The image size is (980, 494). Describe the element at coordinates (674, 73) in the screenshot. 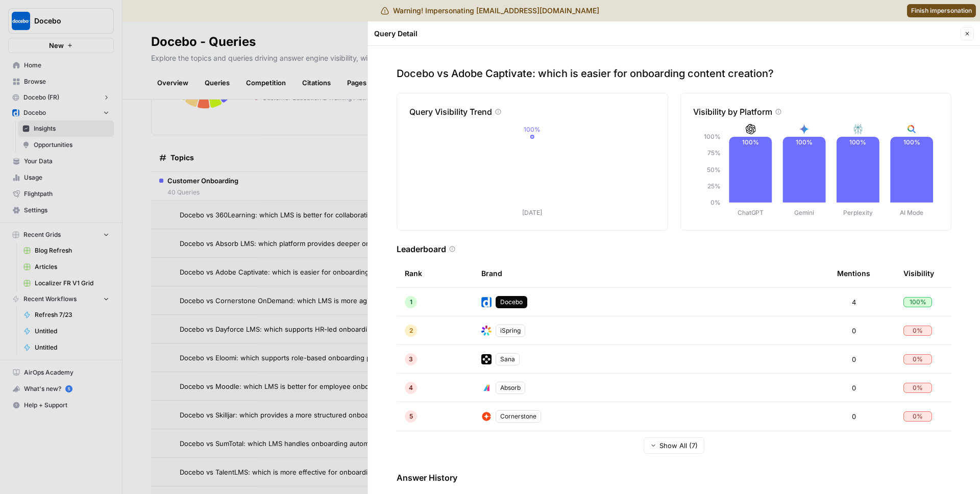

I see `p: Docebo vs Adobe Captivate: which is easier for onboarding content creation?` at that location.